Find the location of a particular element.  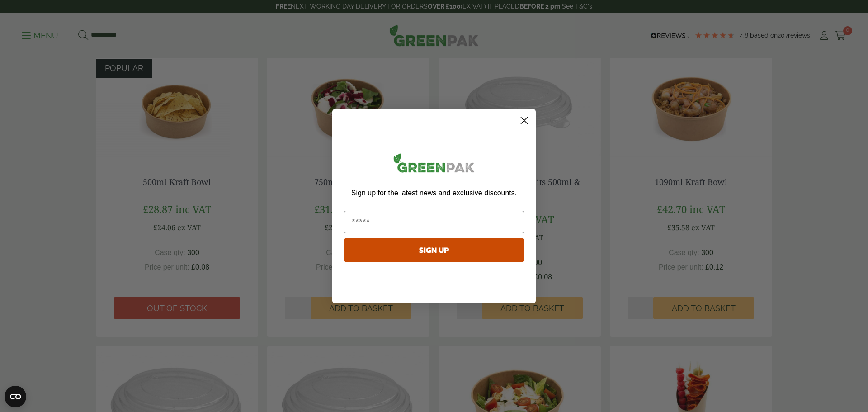

button: Open CMP widget is located at coordinates (15, 397).